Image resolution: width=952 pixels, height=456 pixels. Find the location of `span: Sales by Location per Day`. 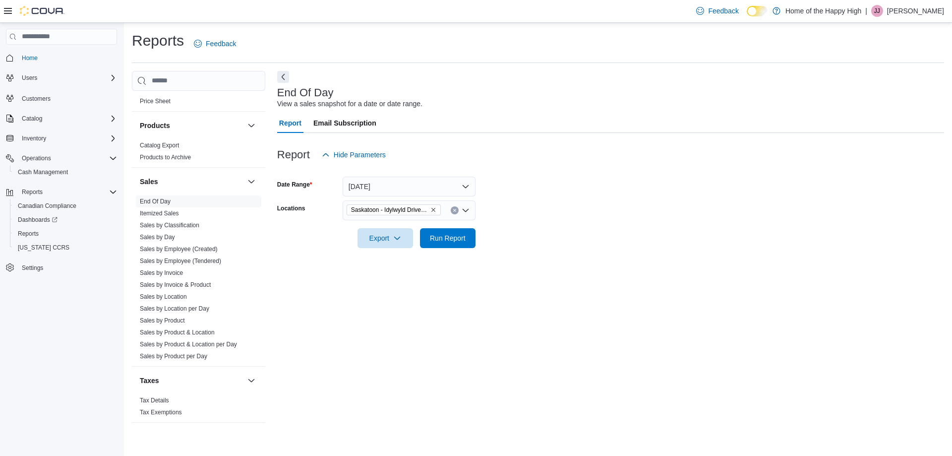

span: Sales by Location per Day is located at coordinates (175, 308).